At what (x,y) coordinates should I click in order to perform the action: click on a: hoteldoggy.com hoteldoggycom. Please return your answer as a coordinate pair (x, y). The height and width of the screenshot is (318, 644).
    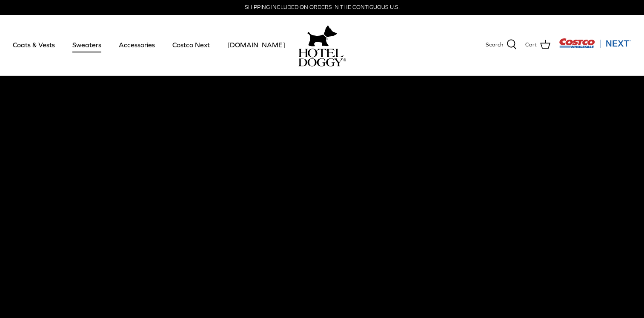
    Looking at the image, I should click on (323, 45).